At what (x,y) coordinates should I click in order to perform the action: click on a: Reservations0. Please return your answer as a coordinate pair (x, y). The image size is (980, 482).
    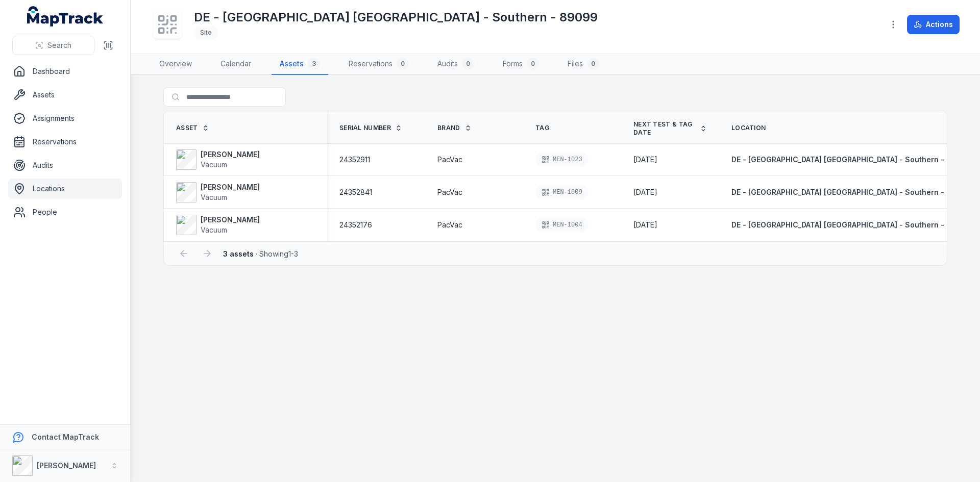
    Looking at the image, I should click on (379, 64).